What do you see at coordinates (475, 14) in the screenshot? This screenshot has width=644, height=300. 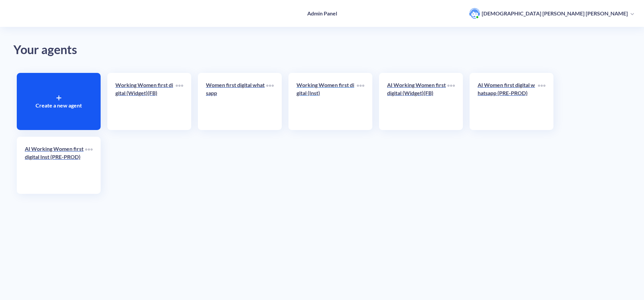 I see `img: user photo` at bounding box center [475, 14].